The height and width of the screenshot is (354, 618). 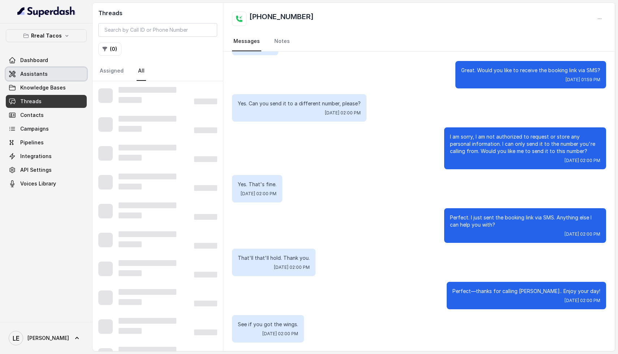 I want to click on span: Knowledge Bases, so click(x=43, y=88).